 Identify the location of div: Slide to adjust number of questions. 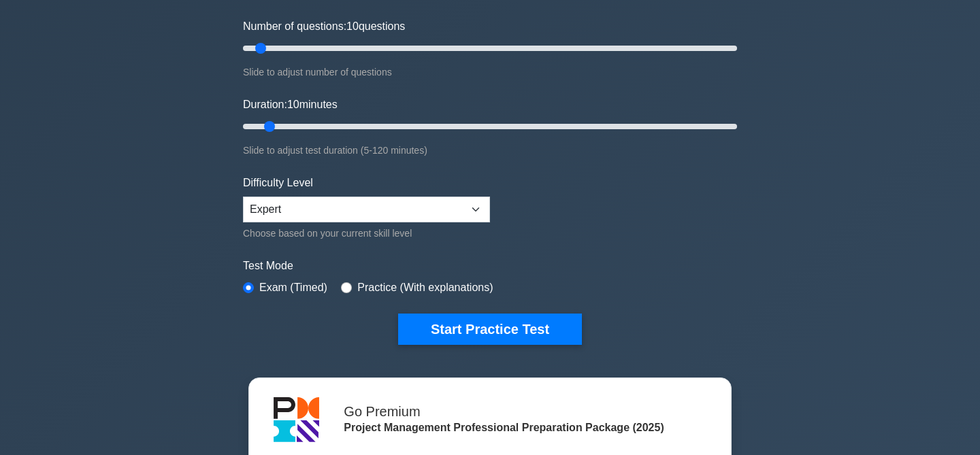
(490, 72).